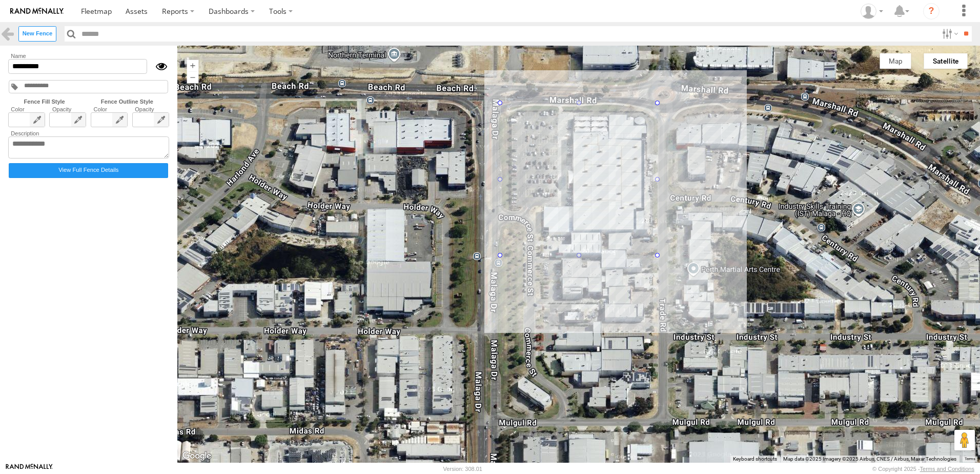 The image size is (980, 474). Describe the element at coordinates (870, 458) in the screenshot. I see `span: Map data ©2025 Imagery ©2025 Airbus, CNES / Airbus, Maxar Technologies` at that location.